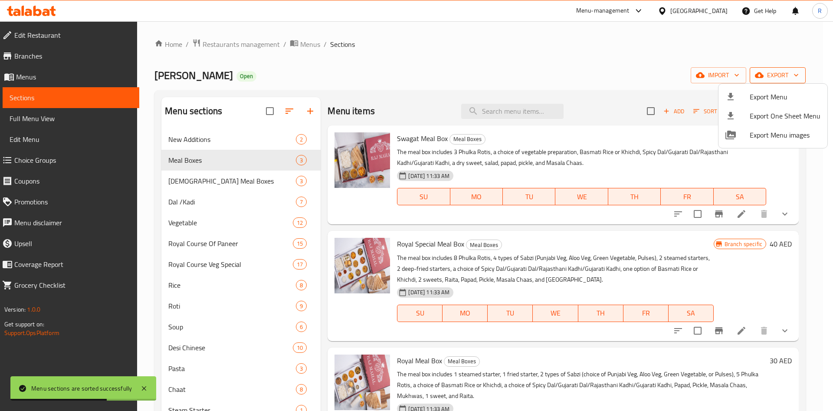 This screenshot has height=411, width=833. What do you see at coordinates (785, 135) in the screenshot?
I see `span: Export Menu images` at bounding box center [785, 135].